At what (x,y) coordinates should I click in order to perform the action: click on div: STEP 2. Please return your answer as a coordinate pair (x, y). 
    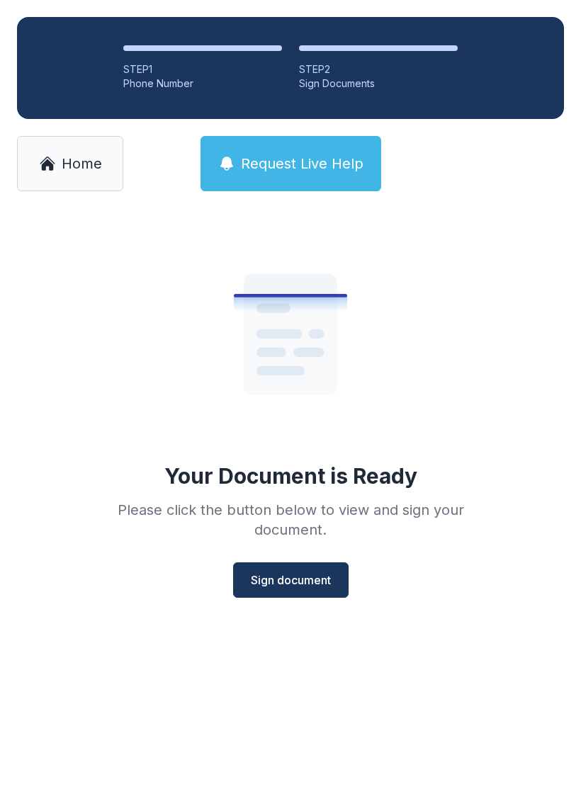
    Looking at the image, I should click on (378, 69).